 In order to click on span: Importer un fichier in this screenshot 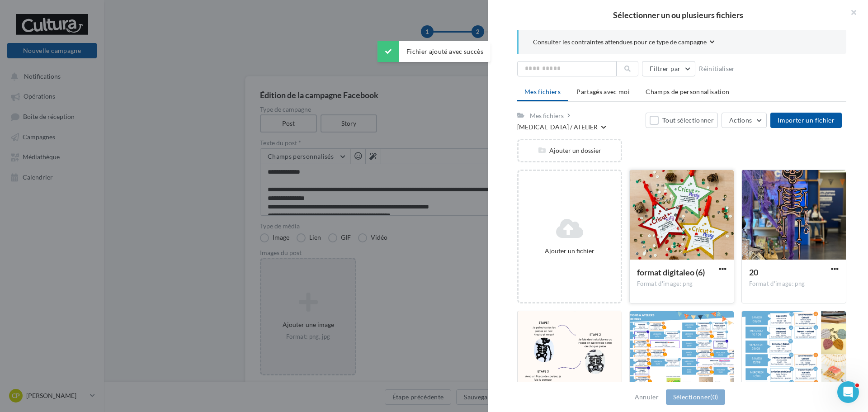, I will do `click(806, 120)`.